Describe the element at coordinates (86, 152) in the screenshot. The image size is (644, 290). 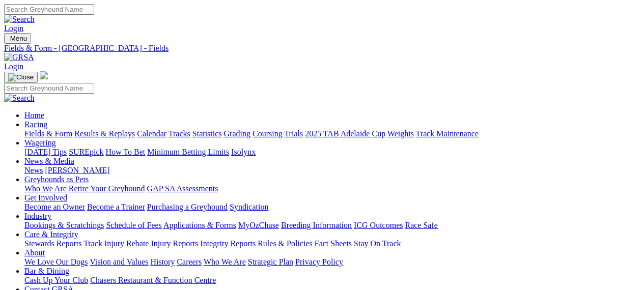
I see `a: SUREpick` at that location.